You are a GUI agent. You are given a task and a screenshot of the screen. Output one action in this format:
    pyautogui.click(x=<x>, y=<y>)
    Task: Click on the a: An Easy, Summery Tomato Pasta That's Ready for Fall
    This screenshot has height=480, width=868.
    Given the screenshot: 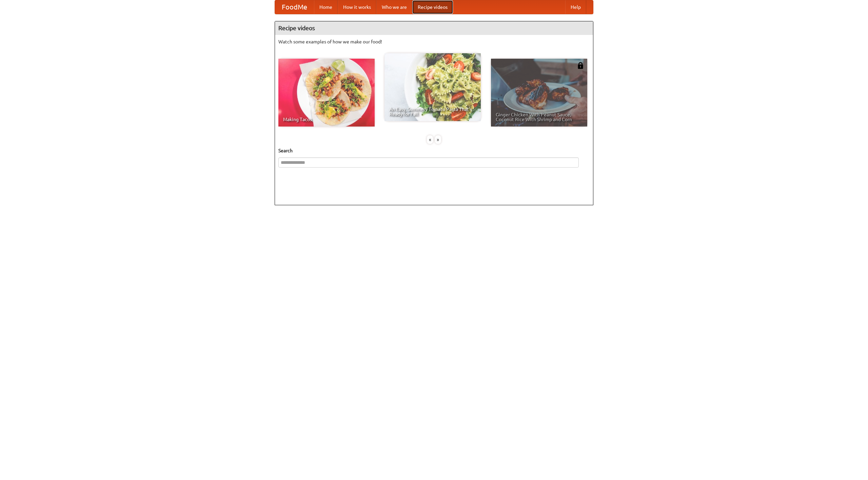 What is the action you would take?
    pyautogui.click(x=432, y=87)
    